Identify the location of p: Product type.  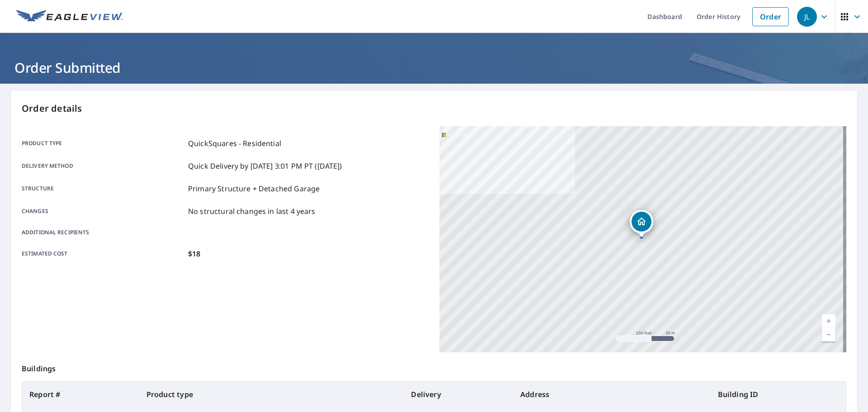
(103, 143).